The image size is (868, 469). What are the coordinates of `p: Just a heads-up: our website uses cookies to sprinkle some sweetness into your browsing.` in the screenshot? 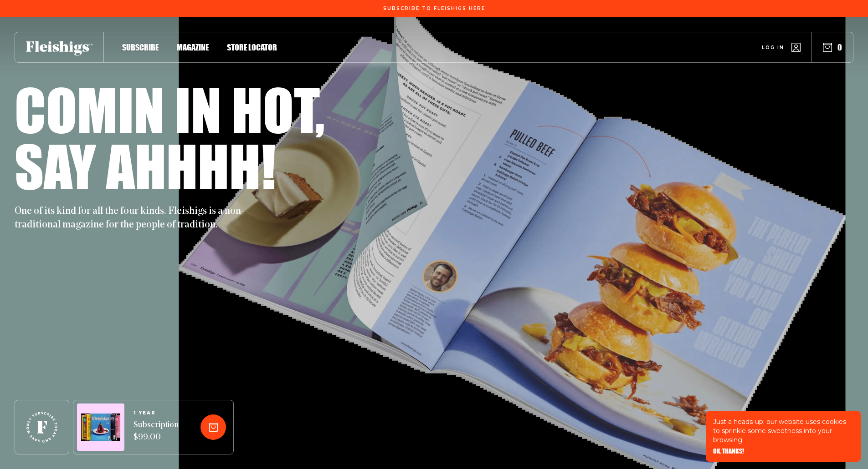 It's located at (783, 431).